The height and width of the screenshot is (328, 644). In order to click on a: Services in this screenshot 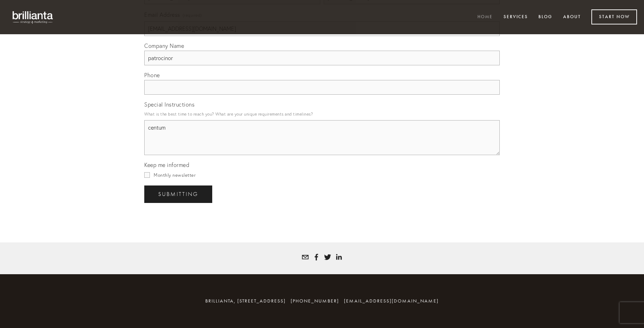, I will do `click(516, 17)`.